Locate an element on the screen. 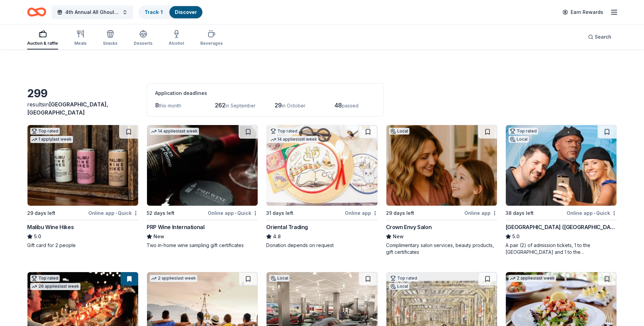  button: Desserts is located at coordinates (143, 38).